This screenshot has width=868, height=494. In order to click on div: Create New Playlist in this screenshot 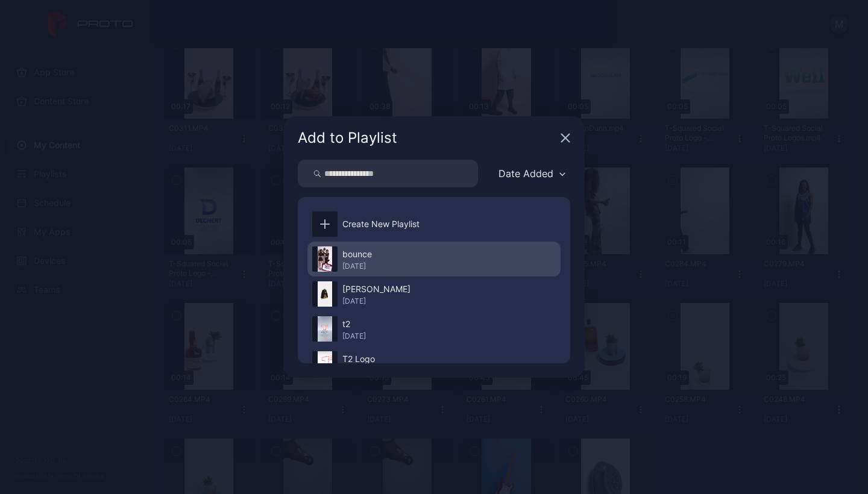, I will do `click(381, 224)`.